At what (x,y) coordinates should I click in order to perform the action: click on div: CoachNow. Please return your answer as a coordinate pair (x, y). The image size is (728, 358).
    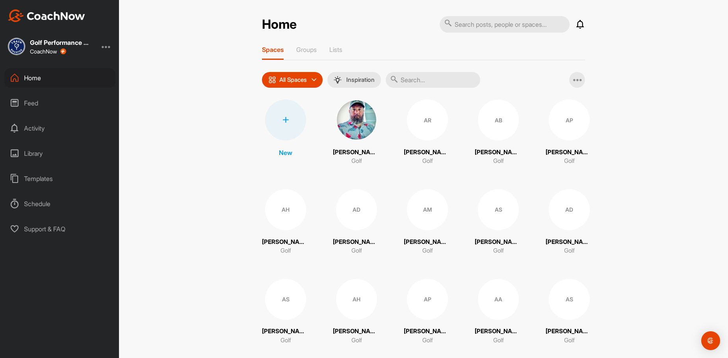
    Looking at the image, I should click on (48, 52).